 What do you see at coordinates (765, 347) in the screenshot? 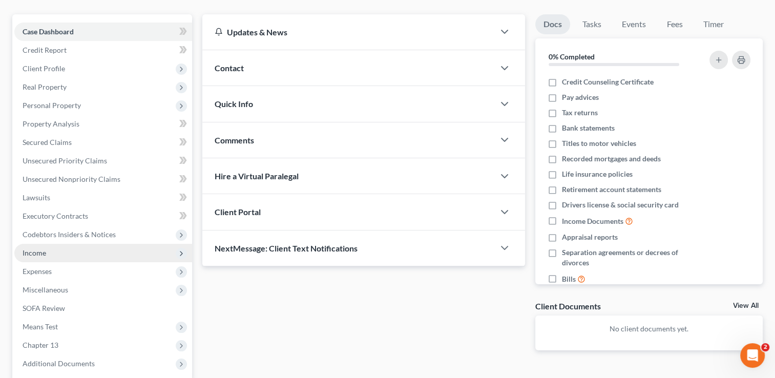
I see `span: 2` at bounding box center [765, 347].